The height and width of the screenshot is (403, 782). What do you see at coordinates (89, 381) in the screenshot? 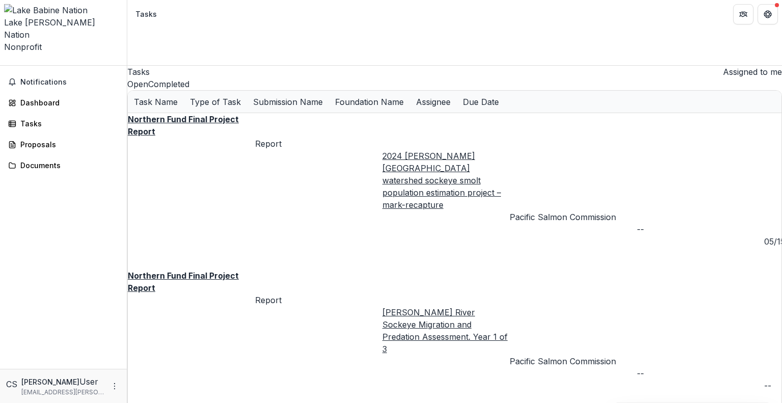
I see `p: User` at bounding box center [89, 381].